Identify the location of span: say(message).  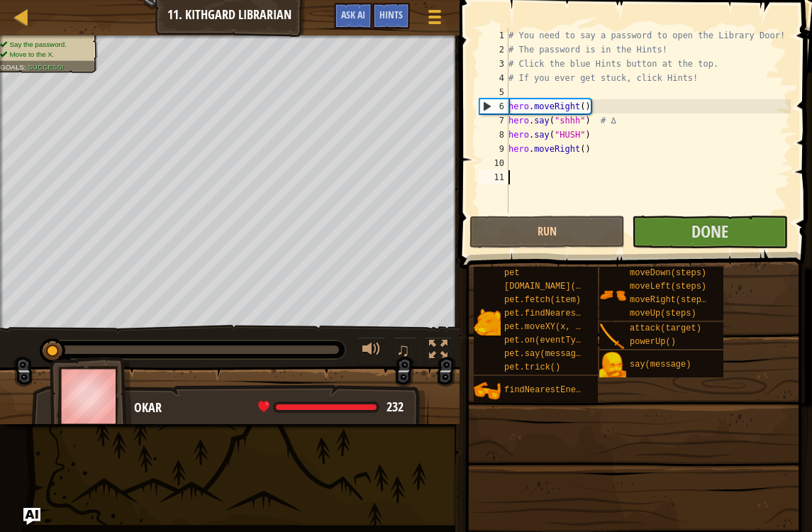
(660, 365).